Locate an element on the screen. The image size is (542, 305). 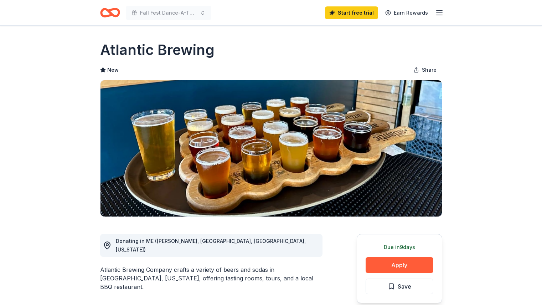
img: Image for Atlantic Brewing is located at coordinates (271, 148).